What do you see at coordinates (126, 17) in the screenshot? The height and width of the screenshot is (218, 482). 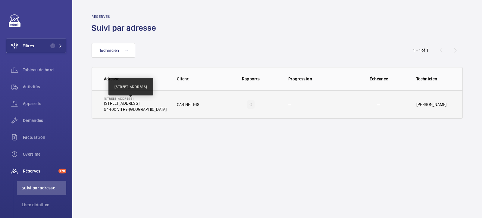 I see `h2: Réserves` at bounding box center [126, 17].